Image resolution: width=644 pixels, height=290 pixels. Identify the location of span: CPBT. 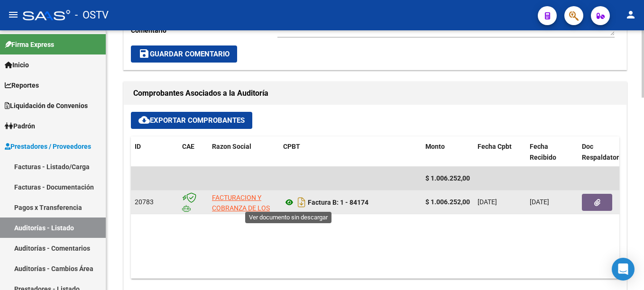
(291, 147).